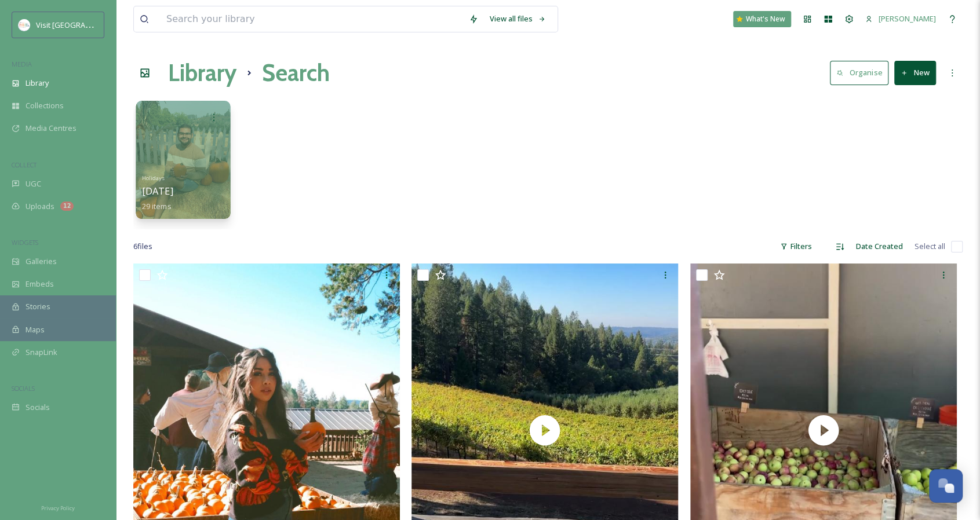 The image size is (980, 520). What do you see at coordinates (930, 246) in the screenshot?
I see `span: Select all` at bounding box center [930, 246].